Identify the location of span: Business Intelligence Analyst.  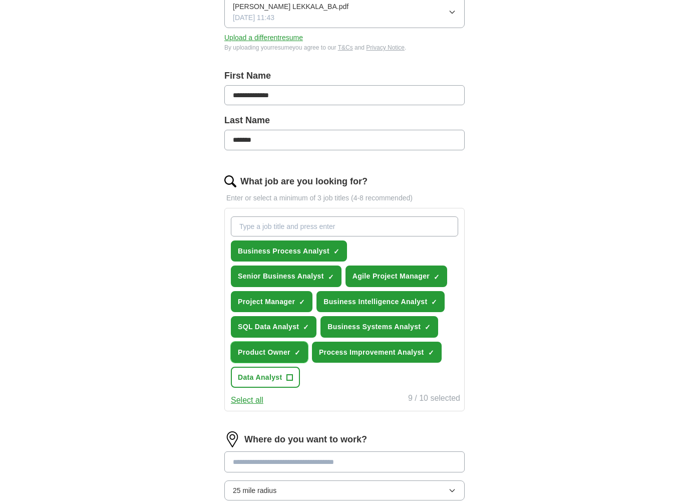
(375, 302).